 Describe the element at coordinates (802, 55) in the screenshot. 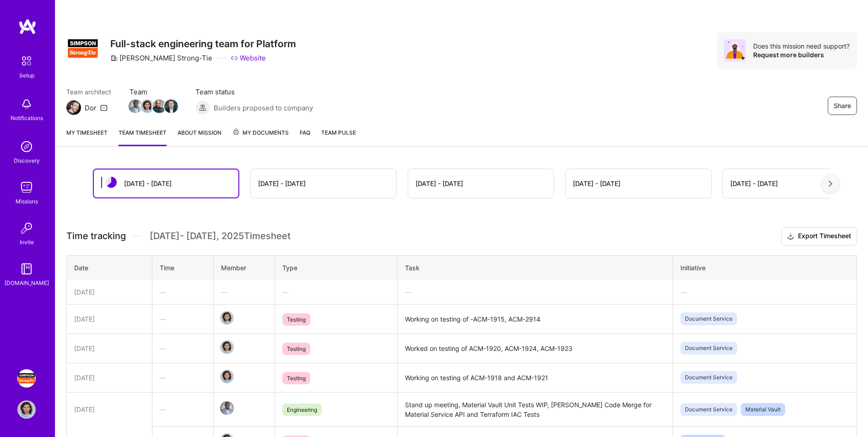

I see `div: Request more builders` at that location.